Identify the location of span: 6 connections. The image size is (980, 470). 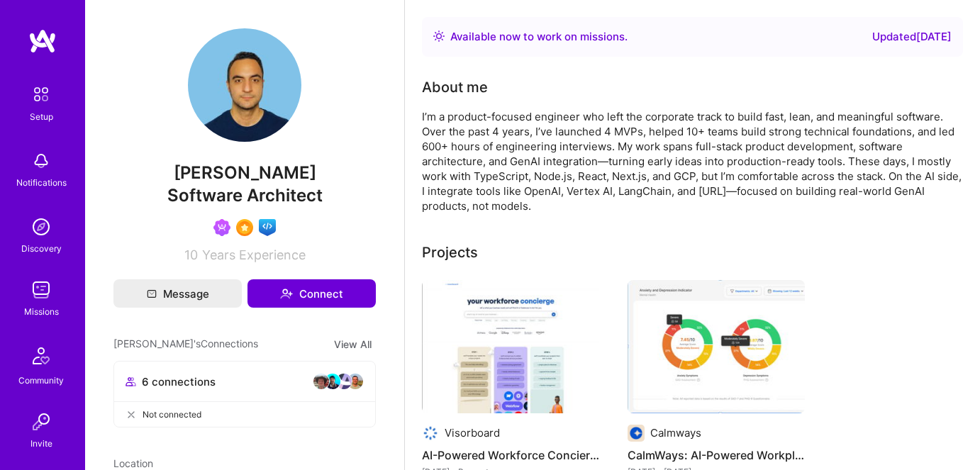
(179, 382).